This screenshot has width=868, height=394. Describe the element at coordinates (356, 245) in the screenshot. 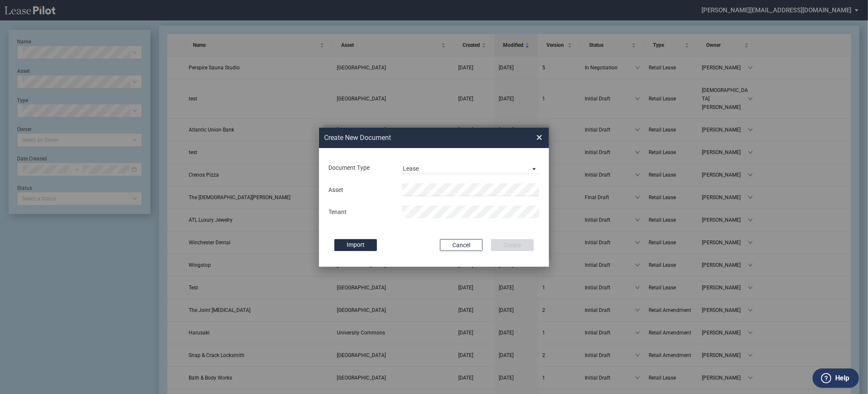

I see `label: Import` at that location.